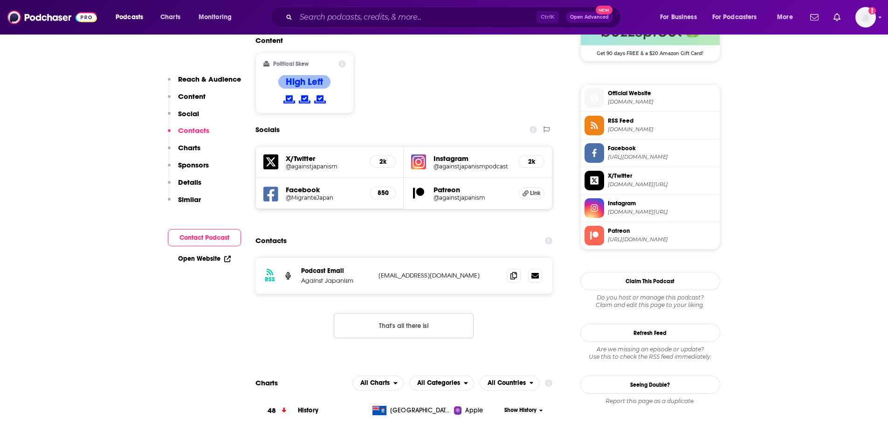  Describe the element at coordinates (474, 410) in the screenshot. I see `span: Apple` at that location.